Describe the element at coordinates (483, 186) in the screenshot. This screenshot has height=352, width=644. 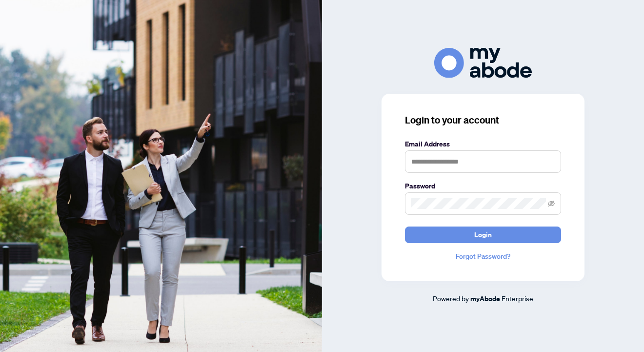
I see `label: Password` at that location.